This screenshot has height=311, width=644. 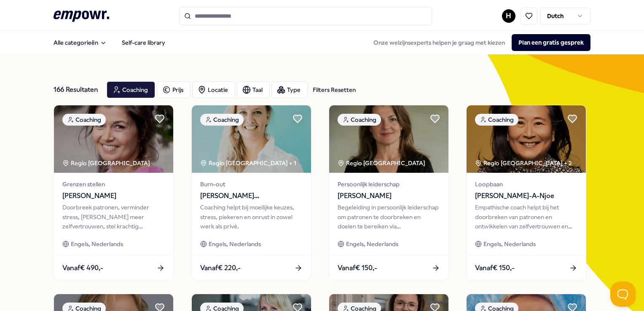 I want to click on div: Type, so click(x=290, y=90).